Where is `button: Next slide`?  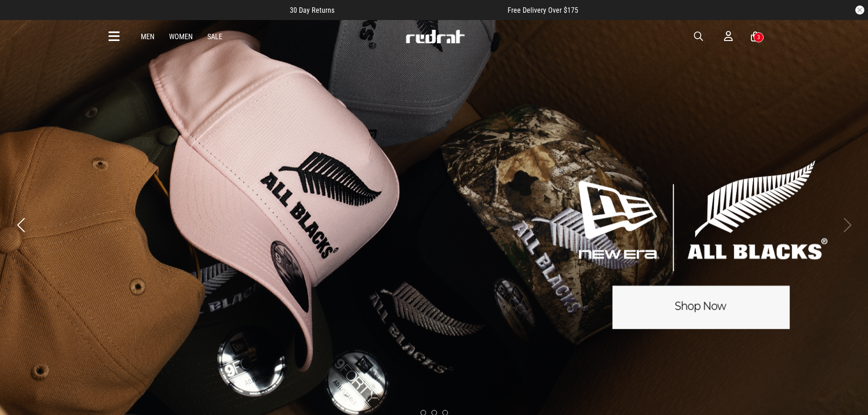
button: Next slide is located at coordinates (847, 225).